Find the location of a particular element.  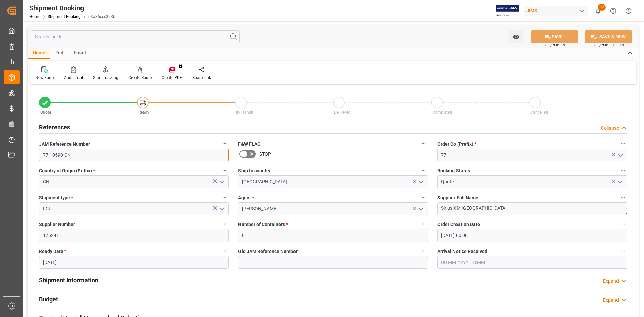

span: Arrival Notice Received is located at coordinates (462, 251).